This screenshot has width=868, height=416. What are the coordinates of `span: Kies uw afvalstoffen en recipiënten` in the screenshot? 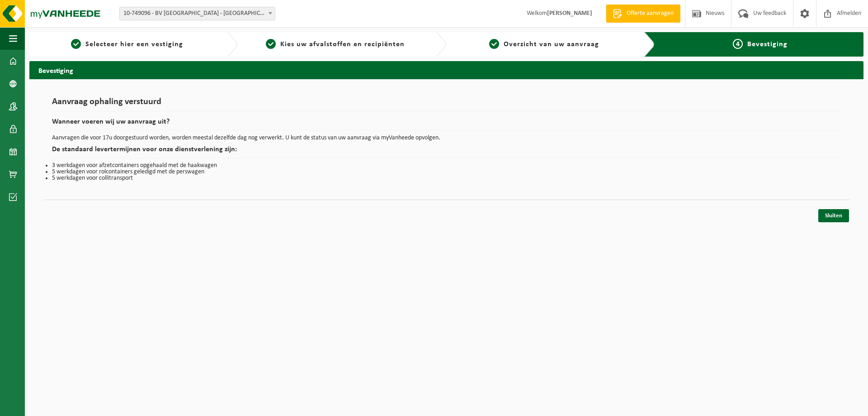 It's located at (342, 44).